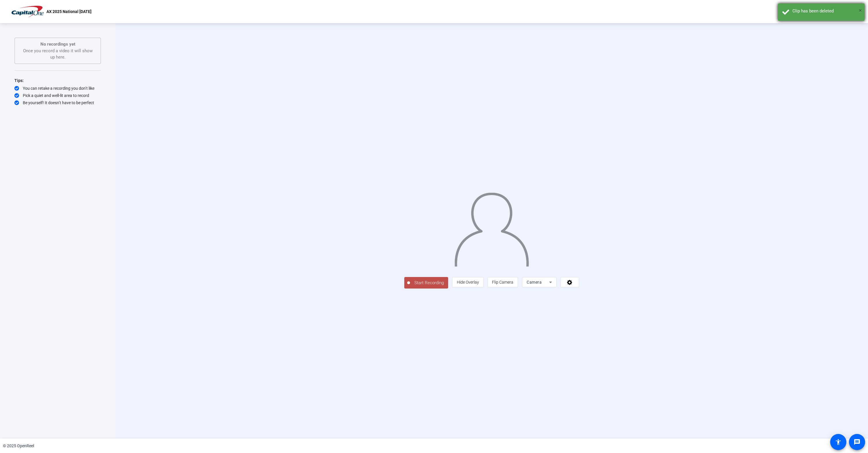  Describe the element at coordinates (534, 282) in the screenshot. I see `span: Camera` at that location.